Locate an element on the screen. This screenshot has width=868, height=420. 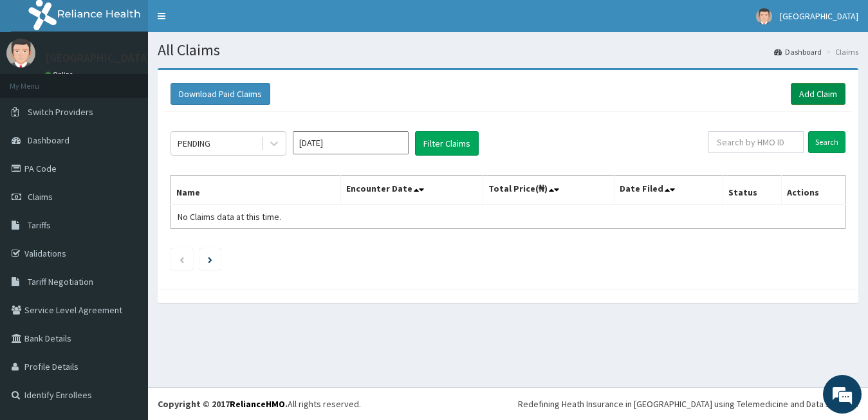
th: Encounter Date is located at coordinates (412, 191).